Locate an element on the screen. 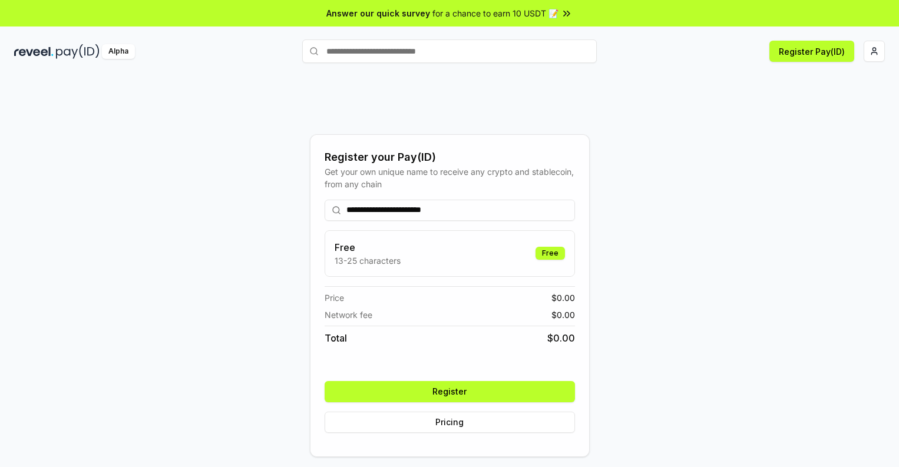 This screenshot has width=899, height=467. span: Answer our quick survey is located at coordinates (378, 13).